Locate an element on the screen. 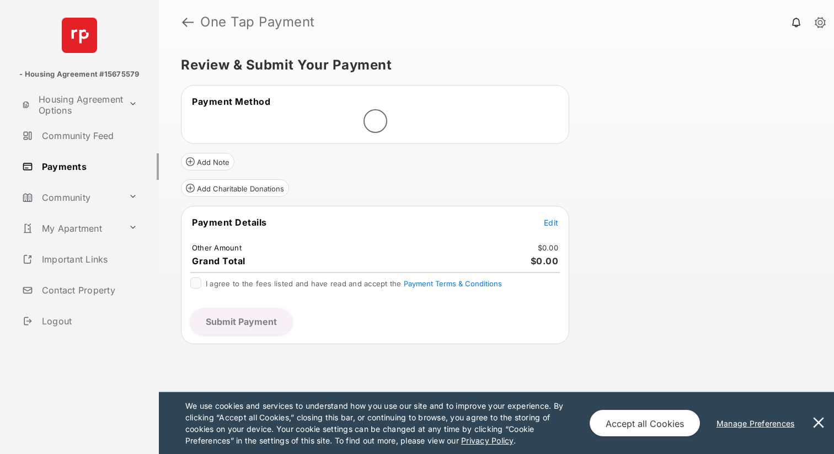 This screenshot has height=454, width=834. p: We use cookies and services to understand how you use our site and to improve your experience. By... is located at coordinates (376, 423).